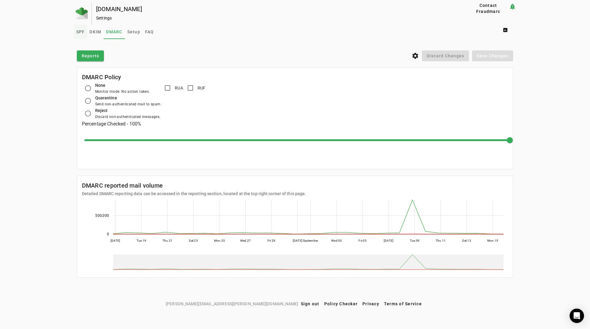  Describe the element at coordinates (128, 111) in the screenshot. I see `div: Reject` at that location.